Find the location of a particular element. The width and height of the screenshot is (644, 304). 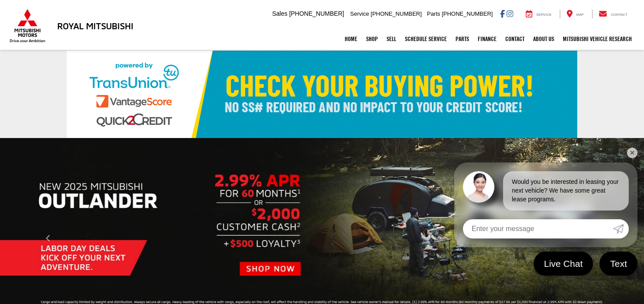

span: Map is located at coordinates (580, 15).